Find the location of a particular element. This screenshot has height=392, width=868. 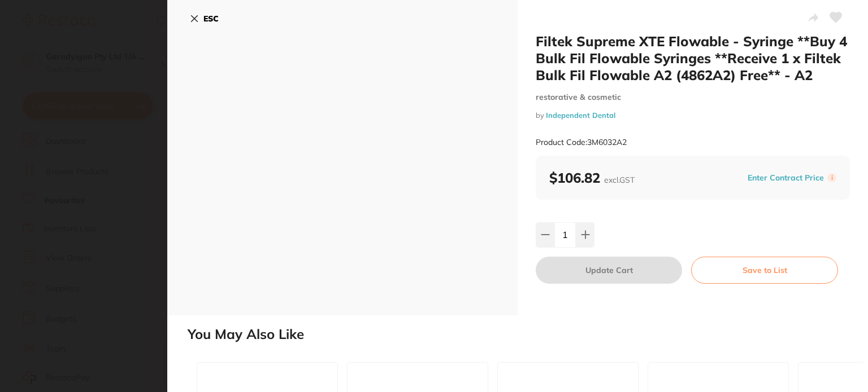

span: excl. GST is located at coordinates (619, 180).